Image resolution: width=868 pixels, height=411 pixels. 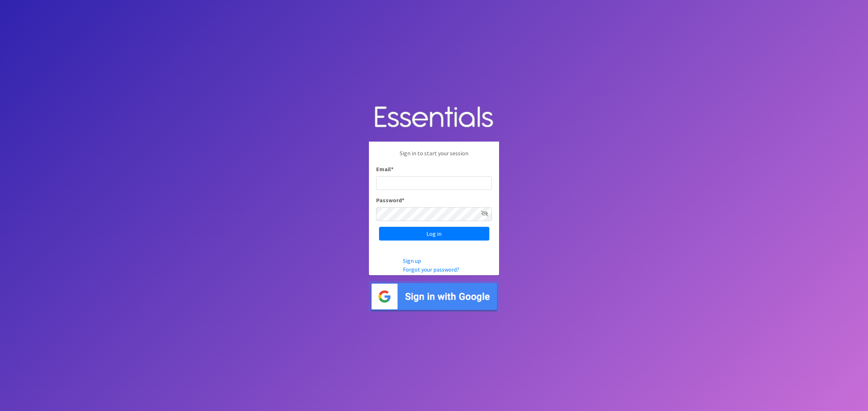 I want to click on img: Human Essentials, so click(x=434, y=117).